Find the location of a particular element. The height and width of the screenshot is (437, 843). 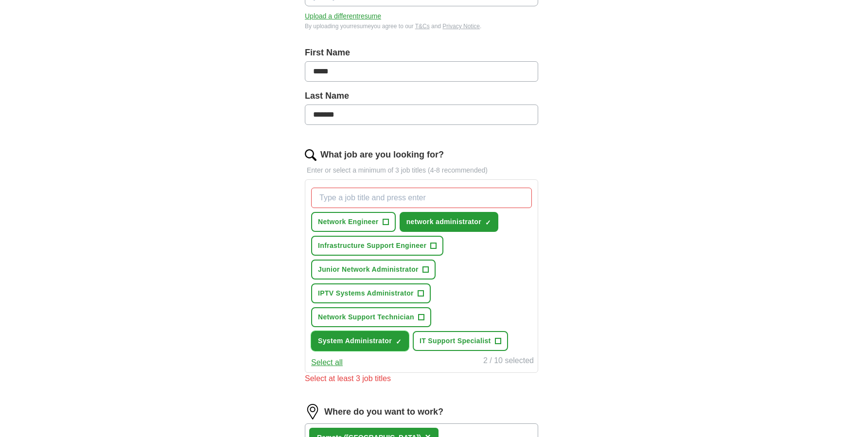

label: Last Name is located at coordinates (422, 96).